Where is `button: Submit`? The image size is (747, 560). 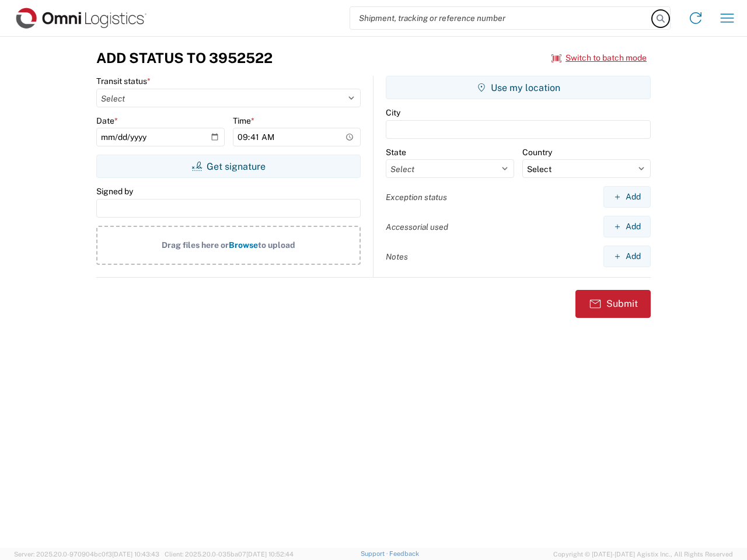
button: Submit is located at coordinates (613, 304).